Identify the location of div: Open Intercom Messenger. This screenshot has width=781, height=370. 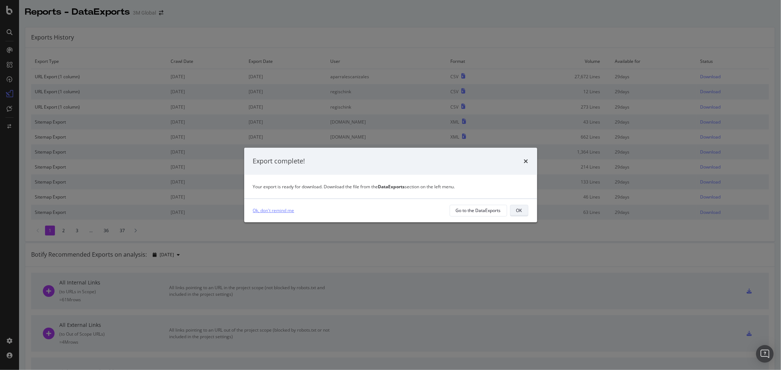
(765, 354).